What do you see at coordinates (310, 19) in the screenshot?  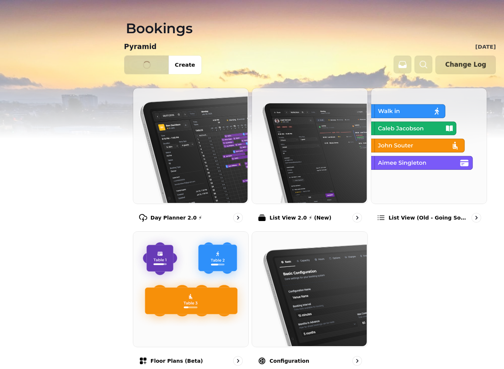 I see `h1: Bookings` at bounding box center [310, 19].